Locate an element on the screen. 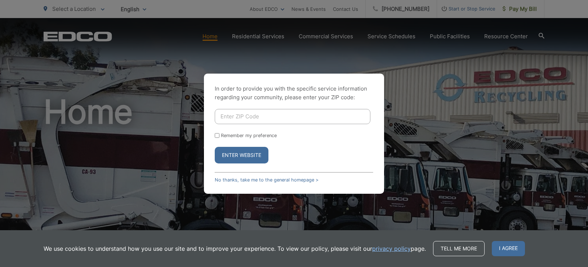 The height and width of the screenshot is (267, 588). a: No thanks, take me to the general homepage > is located at coordinates (267, 179).